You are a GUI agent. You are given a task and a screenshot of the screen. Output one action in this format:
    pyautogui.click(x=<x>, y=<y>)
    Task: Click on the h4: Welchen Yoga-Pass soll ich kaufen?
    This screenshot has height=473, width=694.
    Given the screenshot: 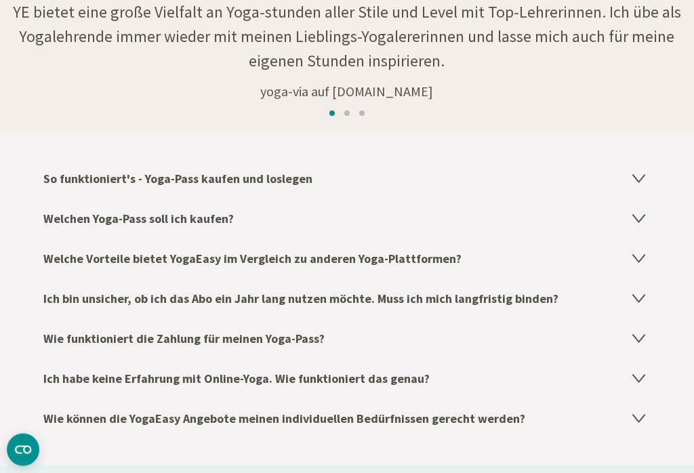 What is the action you would take?
    pyautogui.click(x=347, y=219)
    